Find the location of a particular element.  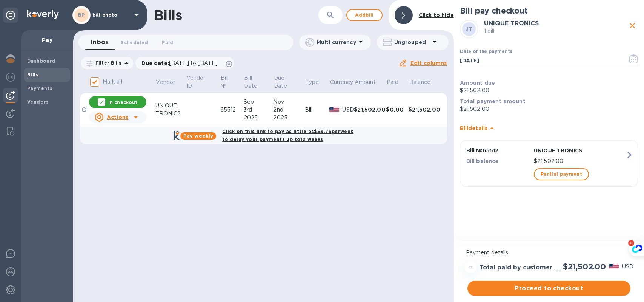

div: 65512 is located at coordinates (233, 110).